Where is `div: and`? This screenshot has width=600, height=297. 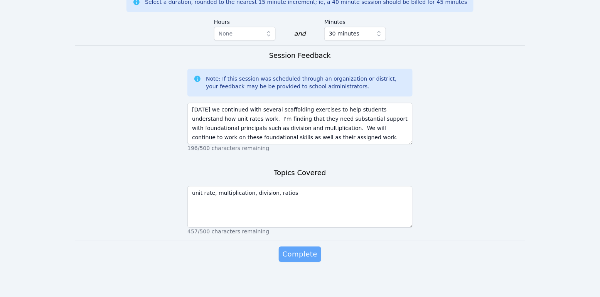
div: and is located at coordinates (300, 34).